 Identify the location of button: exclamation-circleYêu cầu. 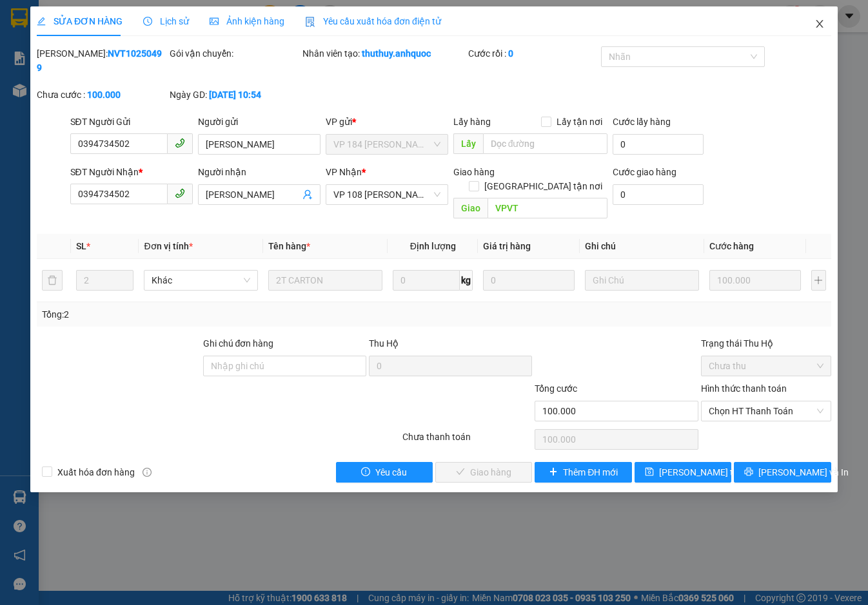
(384, 472).